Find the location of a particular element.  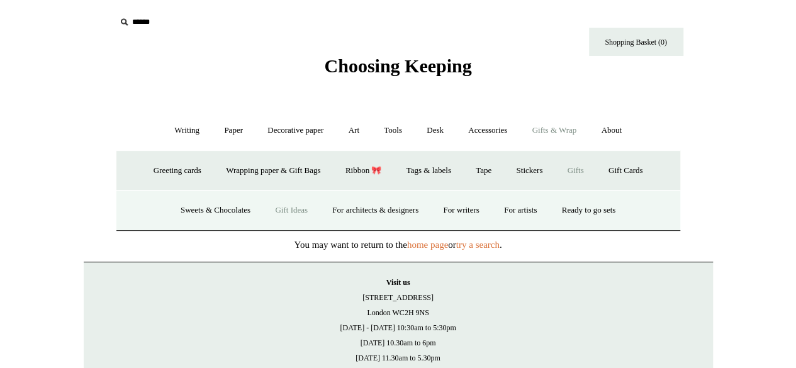

a: Sweets & Chocolates is located at coordinates (215, 210).